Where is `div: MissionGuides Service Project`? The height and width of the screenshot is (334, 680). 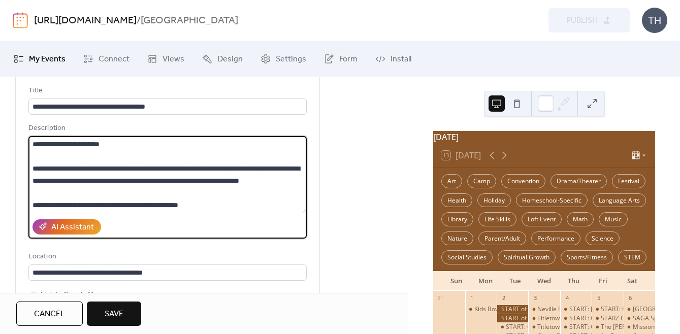 div: MissionGuides Service Project is located at coordinates (640, 327).